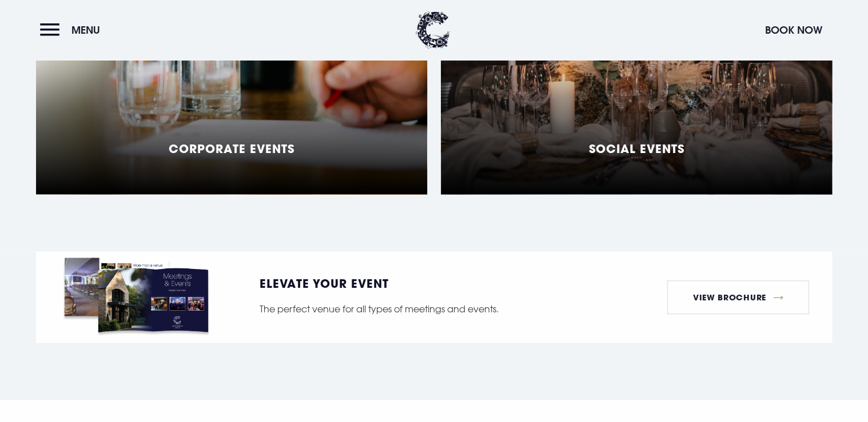 The image size is (868, 422). I want to click on h5: Corporate Events, so click(232, 149).